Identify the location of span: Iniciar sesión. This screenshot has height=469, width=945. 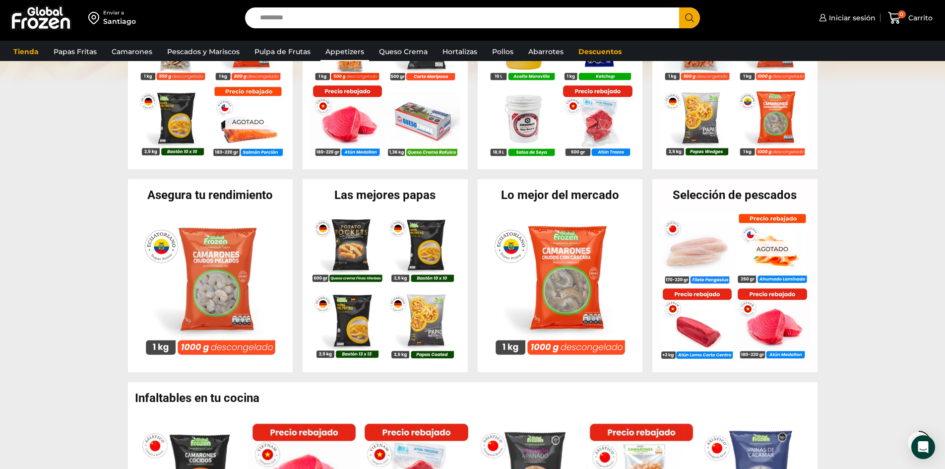
(851, 18).